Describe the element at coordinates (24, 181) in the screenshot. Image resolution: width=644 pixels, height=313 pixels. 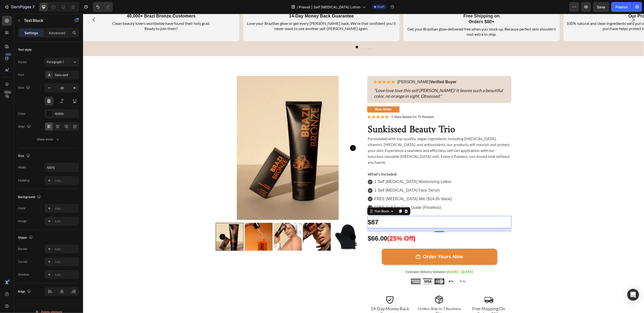
I see `div: Padding` at that location.